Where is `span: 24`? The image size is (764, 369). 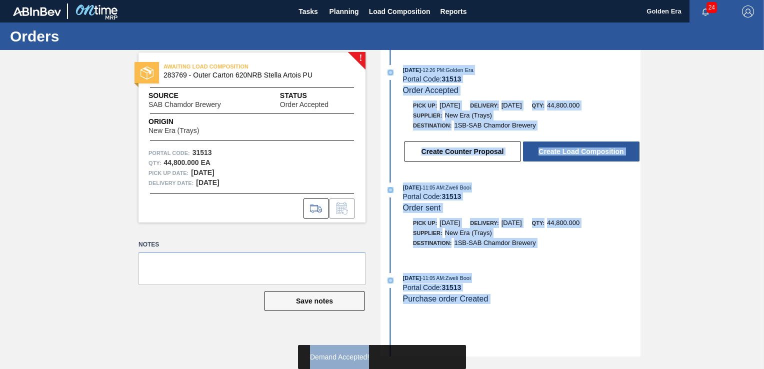
span: 24 is located at coordinates (712, 8).